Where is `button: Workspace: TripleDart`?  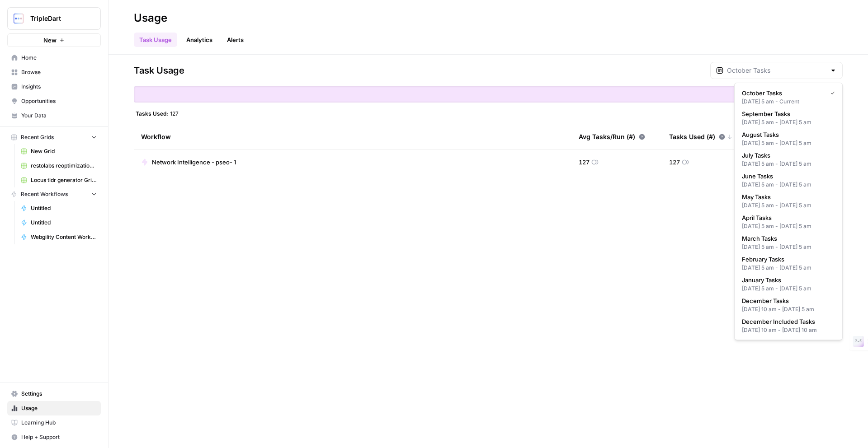 button: Workspace: TripleDart is located at coordinates (54, 19).